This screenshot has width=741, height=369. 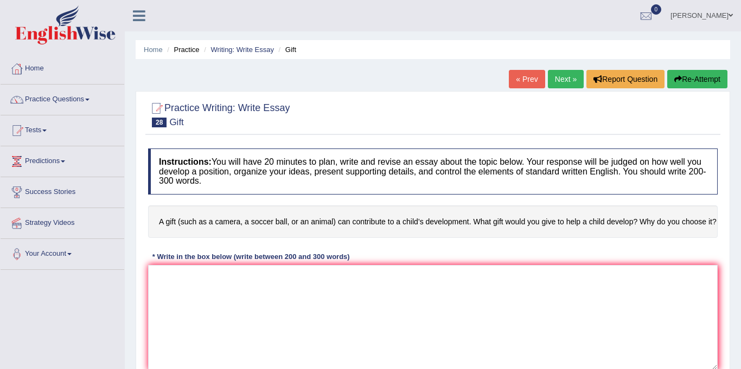 What do you see at coordinates (182, 49) in the screenshot?
I see `li: Practice` at bounding box center [182, 49].